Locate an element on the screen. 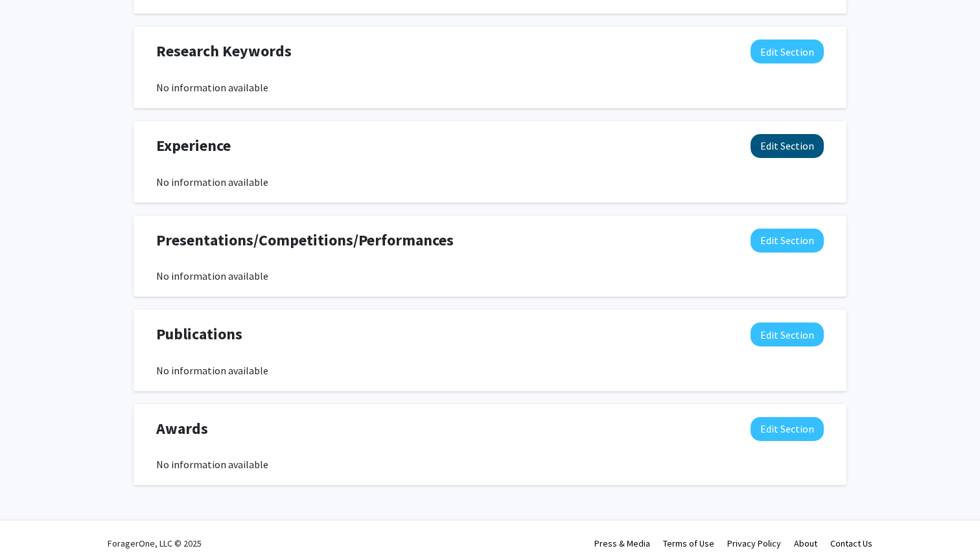 Image resolution: width=980 pixels, height=555 pixels. a: Contact Us is located at coordinates (851, 544).